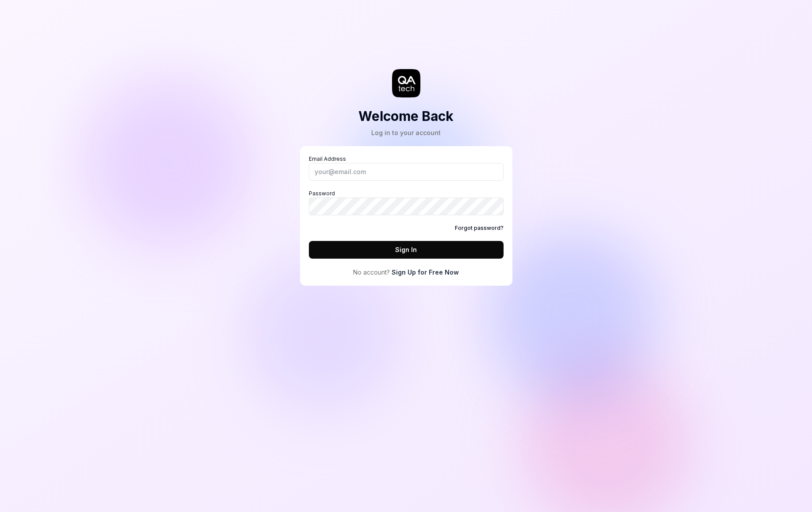 The image size is (812, 512). I want to click on label: Password, so click(406, 202).